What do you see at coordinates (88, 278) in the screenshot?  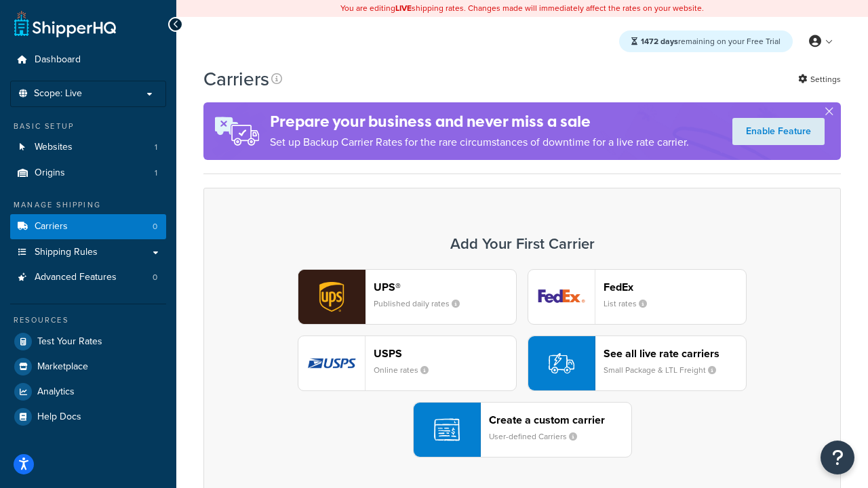 I see `li: Advanced Features` at bounding box center [88, 278].